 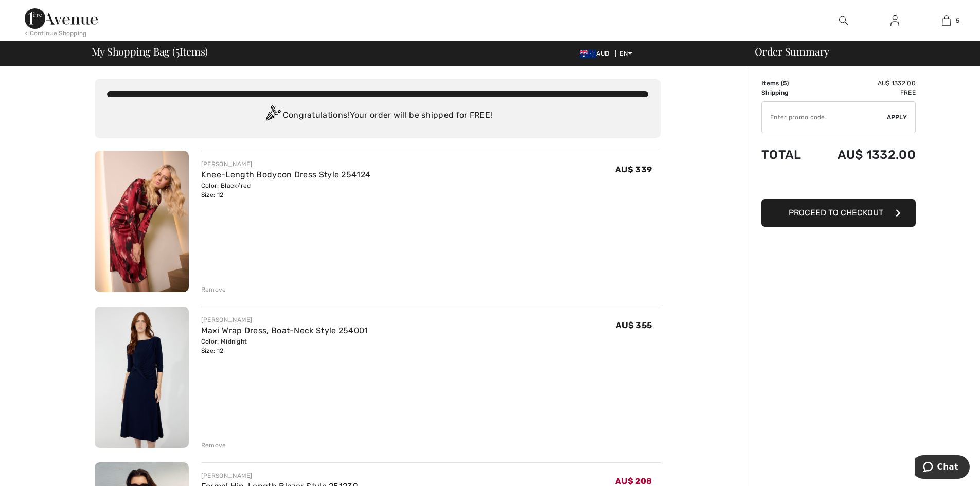 I want to click on span: Proceed to Checkout, so click(x=836, y=213).